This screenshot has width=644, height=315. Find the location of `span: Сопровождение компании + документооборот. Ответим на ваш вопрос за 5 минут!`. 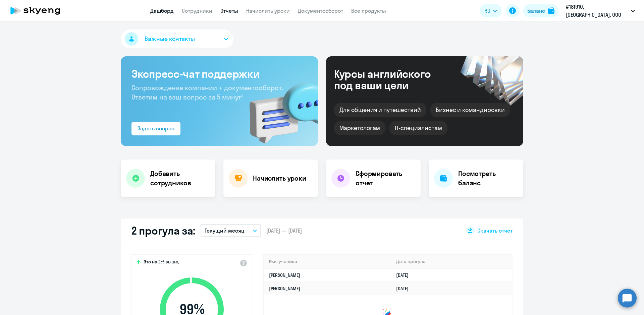

span: Сопровождение компании + документооборот. Ответим на ваш вопрос за 5 минут! is located at coordinates (207, 93).